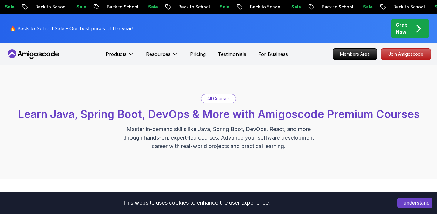 This screenshot has height=214, width=437. I want to click on button: Products, so click(119, 57).